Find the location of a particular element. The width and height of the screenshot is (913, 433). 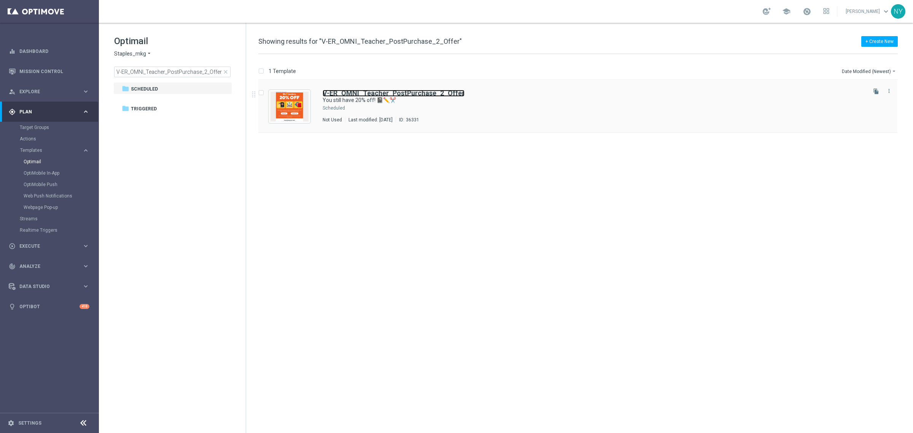

div: Not Used is located at coordinates (332, 120).